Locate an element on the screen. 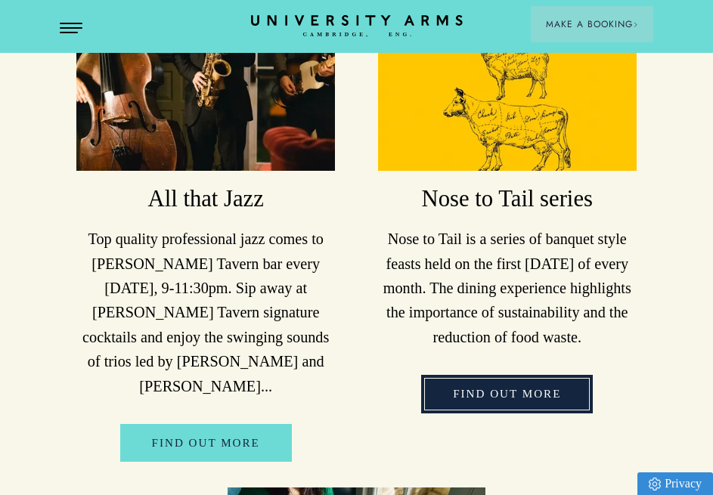  button: Open Menu is located at coordinates (71, 29).